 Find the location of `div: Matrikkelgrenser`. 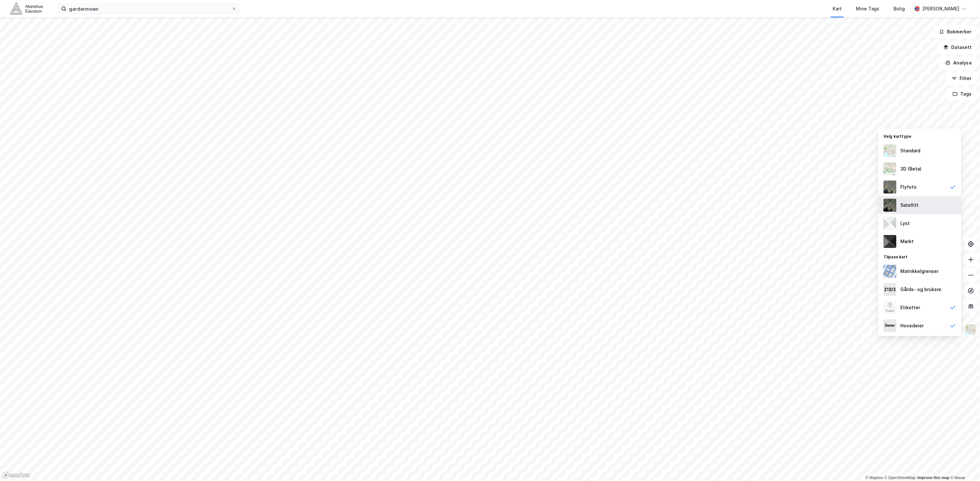

div: Matrikkelgrenser is located at coordinates (919, 271).